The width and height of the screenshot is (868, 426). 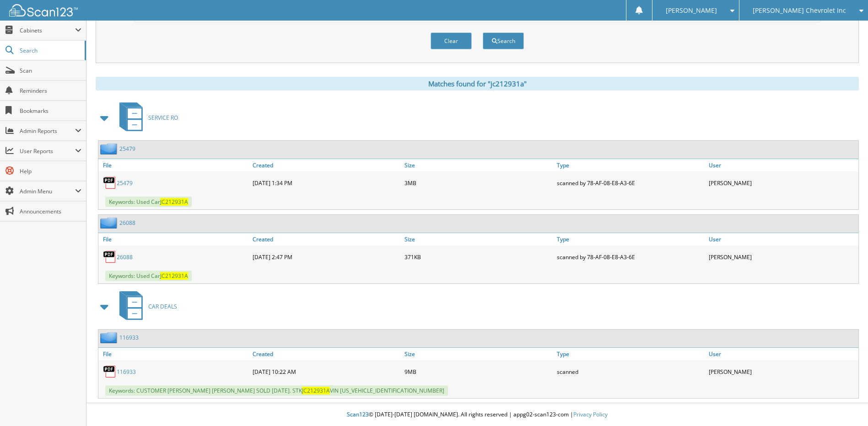 What do you see at coordinates (162, 306) in the screenshot?
I see `span: CAR DEALS` at bounding box center [162, 306].